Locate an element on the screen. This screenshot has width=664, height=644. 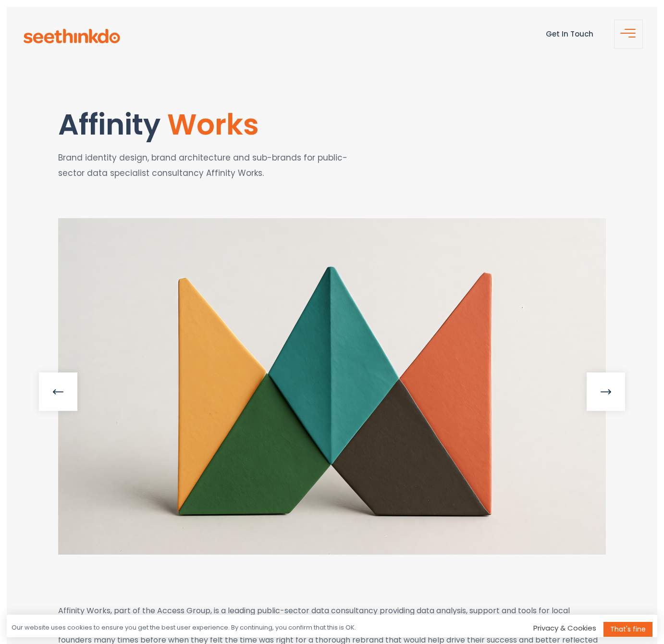
img: see-think-do-logo.png is located at coordinates (72, 36).